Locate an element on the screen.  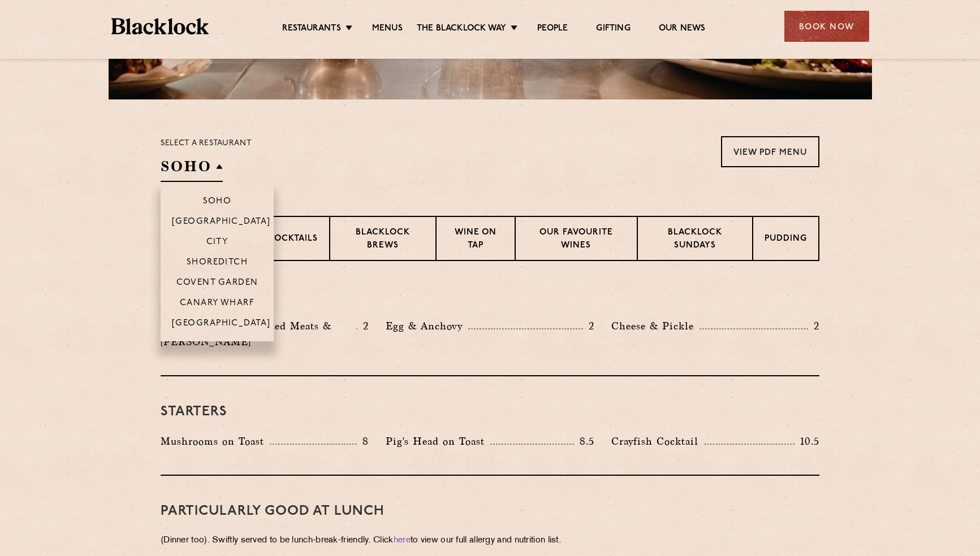
p: Blacklock Sundays is located at coordinates (695, 239).